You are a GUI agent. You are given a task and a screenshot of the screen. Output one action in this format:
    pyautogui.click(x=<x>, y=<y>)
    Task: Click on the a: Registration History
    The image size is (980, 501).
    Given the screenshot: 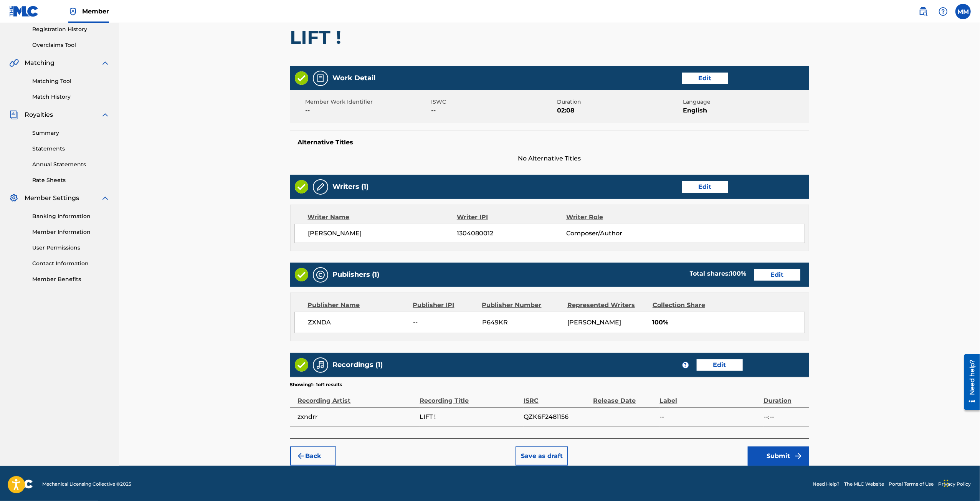 What is the action you would take?
    pyautogui.click(x=71, y=29)
    